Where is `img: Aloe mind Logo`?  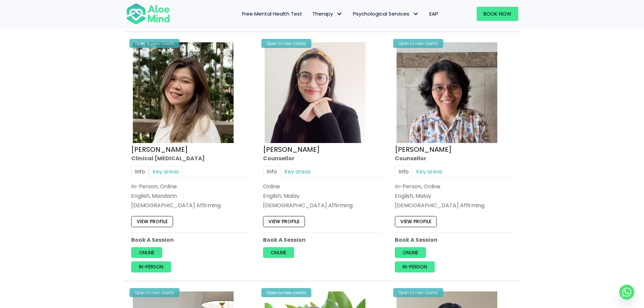
img: Aloe mind Logo is located at coordinates (148, 14).